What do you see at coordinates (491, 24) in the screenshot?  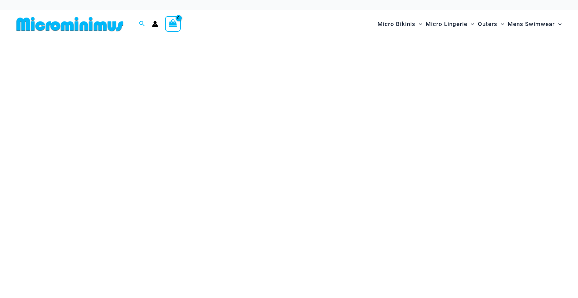 I see `a: OutersMenu ToggleMenu Toggle` at bounding box center [491, 24].